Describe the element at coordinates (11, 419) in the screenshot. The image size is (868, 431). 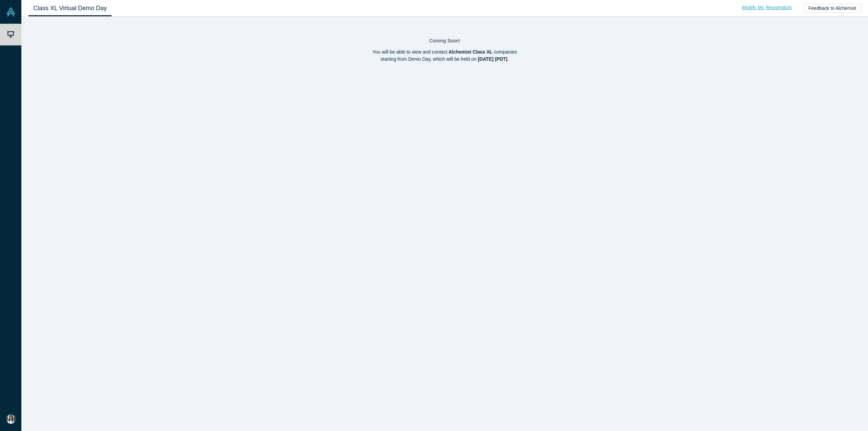
I see `img: Chloe Kinderman's Account` at that location.